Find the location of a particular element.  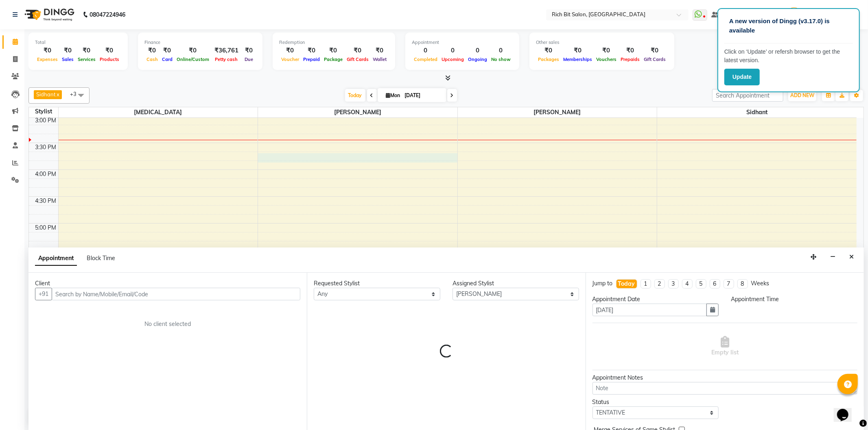

div: Appointment Notes is located at coordinates (725, 378).